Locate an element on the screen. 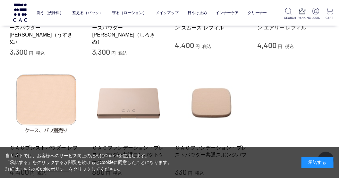 Image resolution: width=339 pixels, height=178 pixels. a: SEARCH is located at coordinates (288, 14).